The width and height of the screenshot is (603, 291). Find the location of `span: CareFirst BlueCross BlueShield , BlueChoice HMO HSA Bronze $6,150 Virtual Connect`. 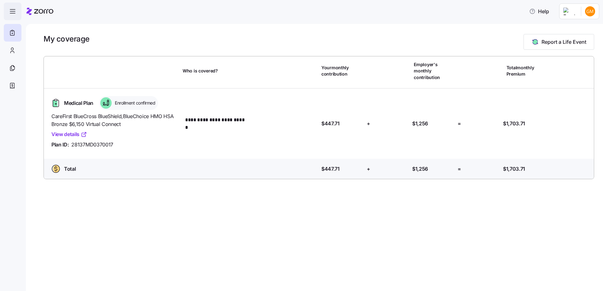

span: CareFirst BlueCross BlueShield , BlueChoice HMO HSA Bronze $6,150 Virtual Connect is located at coordinates (114, 120).